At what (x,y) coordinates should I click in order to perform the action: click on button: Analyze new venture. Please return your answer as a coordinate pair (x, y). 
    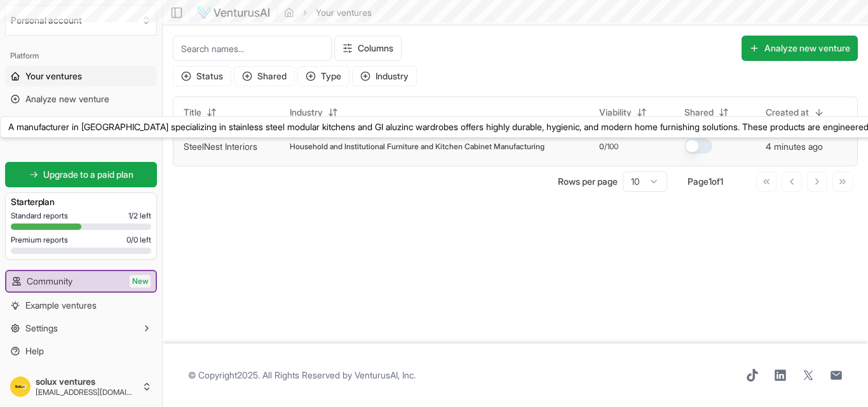
    Looking at the image, I should click on (800, 48).